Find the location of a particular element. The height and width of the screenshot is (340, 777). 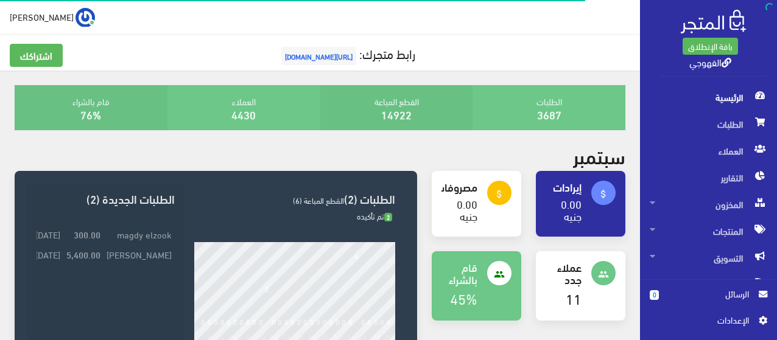

div: قام بالشراء is located at coordinates (91, 108).